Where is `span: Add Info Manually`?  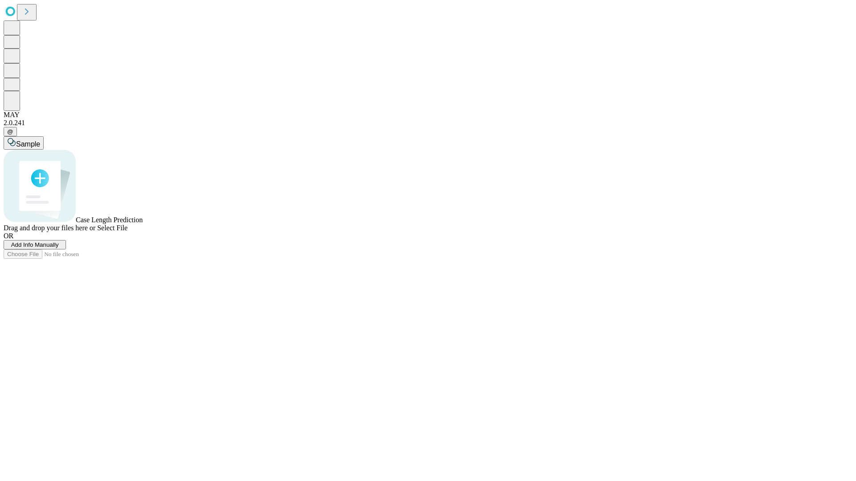
span: Add Info Manually is located at coordinates (35, 245).